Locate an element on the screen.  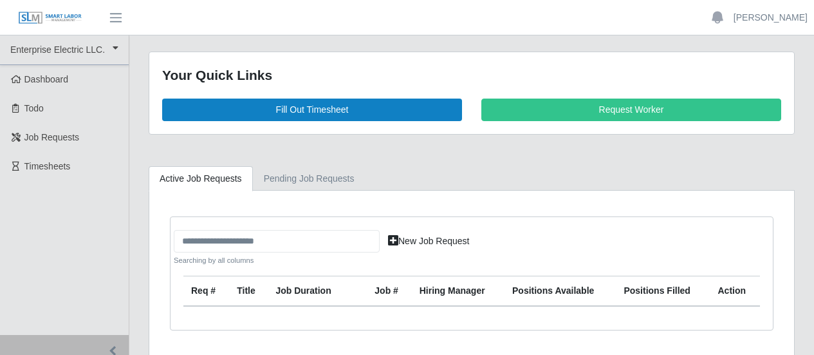
span: Dashboard is located at coordinates (46, 79).